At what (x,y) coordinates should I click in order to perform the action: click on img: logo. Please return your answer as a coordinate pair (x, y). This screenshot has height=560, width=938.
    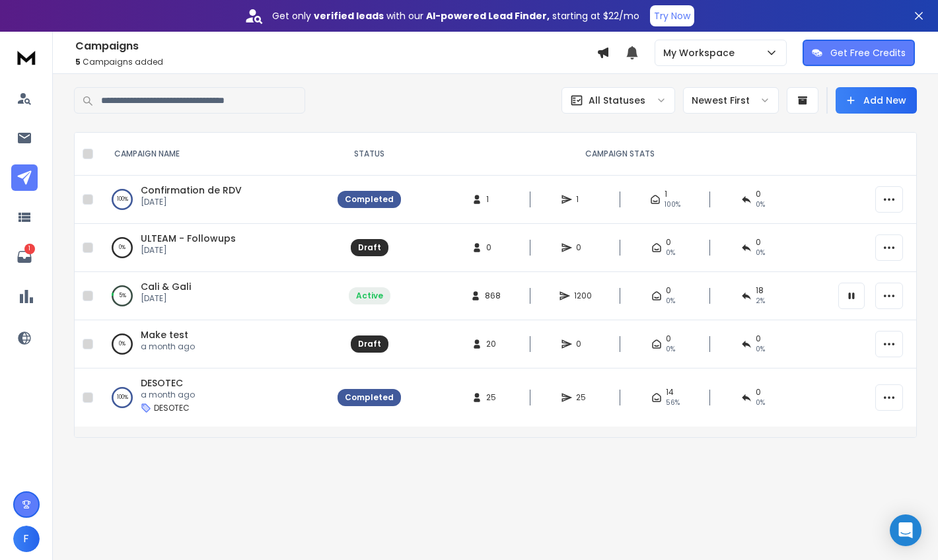
    Looking at the image, I should click on (26, 56).